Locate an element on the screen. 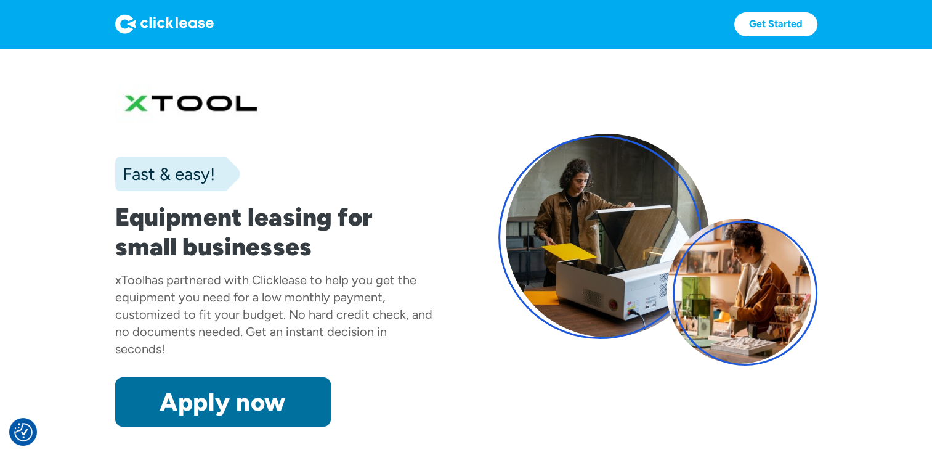 This screenshot has height=455, width=932. div: xTool is located at coordinates (130, 280).